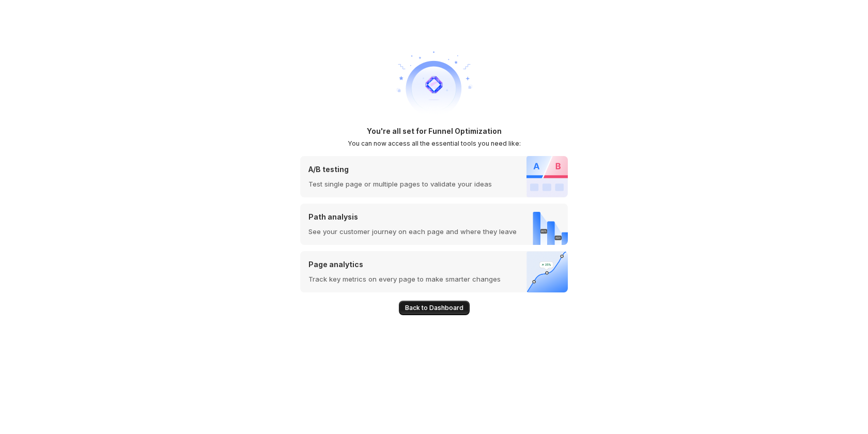 The height and width of the screenshot is (434, 868). What do you see at coordinates (434, 85) in the screenshot?
I see `img: welcome` at bounding box center [434, 85].